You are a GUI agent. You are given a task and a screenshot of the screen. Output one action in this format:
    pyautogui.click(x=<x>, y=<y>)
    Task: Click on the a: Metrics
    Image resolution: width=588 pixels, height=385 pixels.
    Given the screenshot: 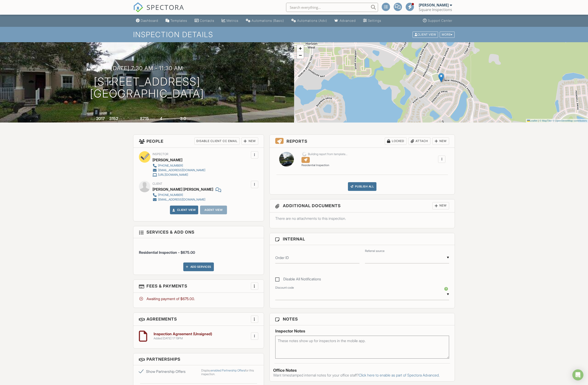 What is the action you would take?
    pyautogui.click(x=230, y=21)
    